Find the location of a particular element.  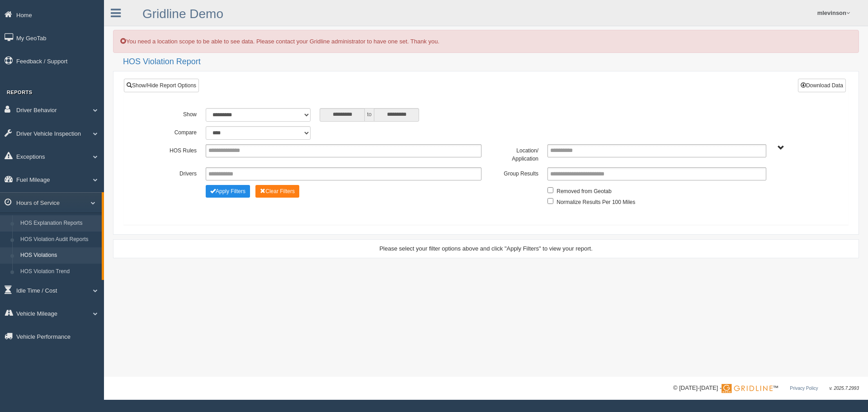

a: Privacy Policy is located at coordinates (804, 388).